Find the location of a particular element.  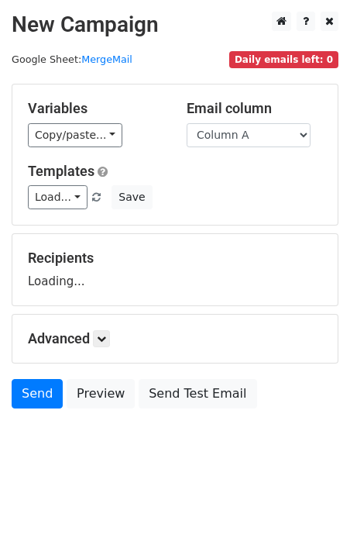

h5: Advanced is located at coordinates (175, 339).